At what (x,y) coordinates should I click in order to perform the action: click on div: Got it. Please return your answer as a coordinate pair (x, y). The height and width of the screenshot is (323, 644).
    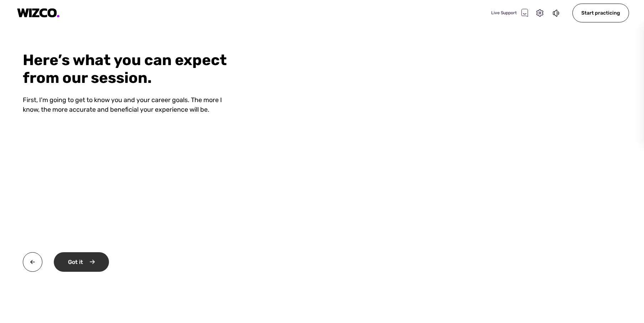
    Looking at the image, I should click on (81, 262).